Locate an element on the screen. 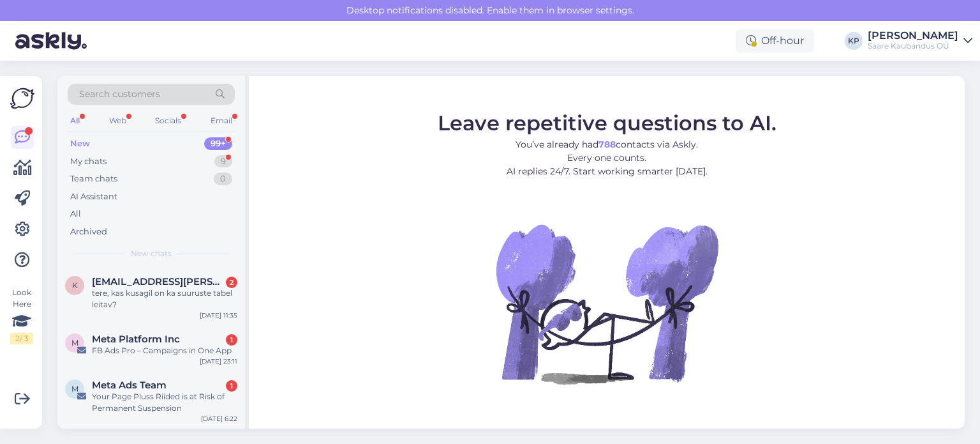  span: Meta Platform Inc is located at coordinates (136, 339).